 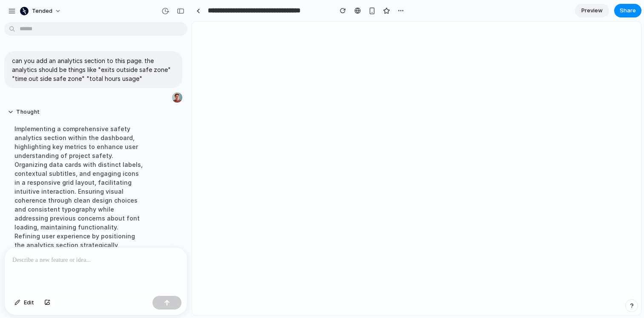 I want to click on span: Preview, so click(x=592, y=11).